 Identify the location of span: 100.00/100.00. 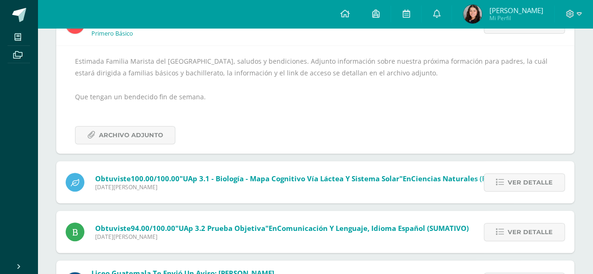
(155, 179).